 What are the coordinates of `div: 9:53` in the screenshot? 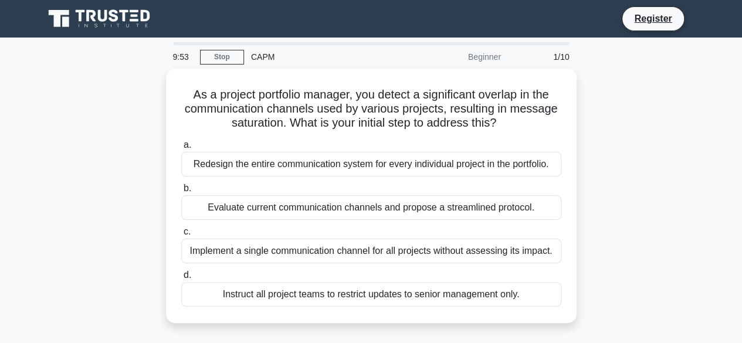 It's located at (183, 57).